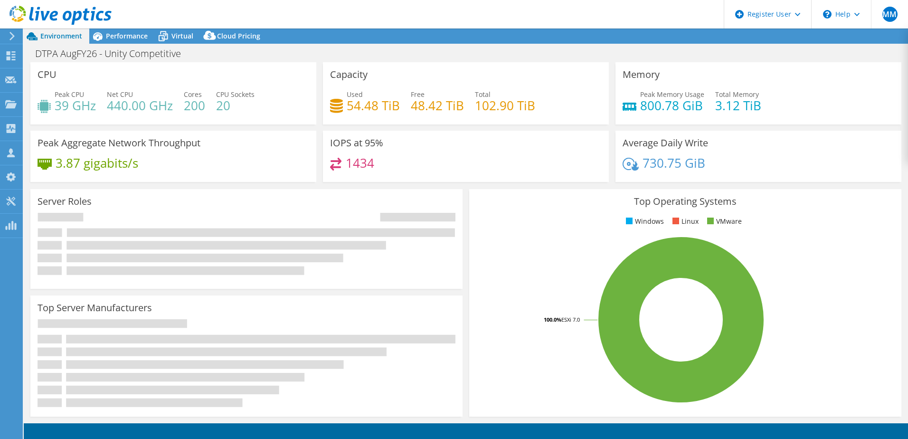 This screenshot has width=908, height=439. What do you see at coordinates (672, 94) in the screenshot?
I see `span: Peak Memory Usage` at bounding box center [672, 94].